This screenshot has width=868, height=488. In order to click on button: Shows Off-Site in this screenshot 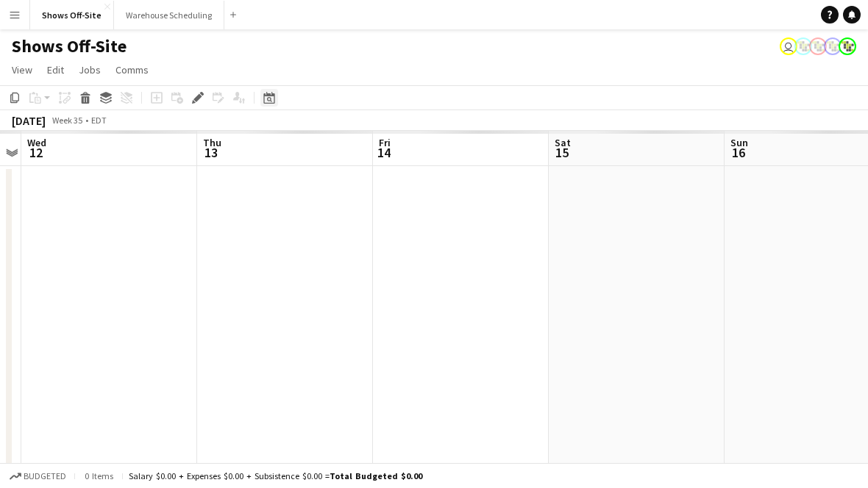, I will do `click(72, 14)`.